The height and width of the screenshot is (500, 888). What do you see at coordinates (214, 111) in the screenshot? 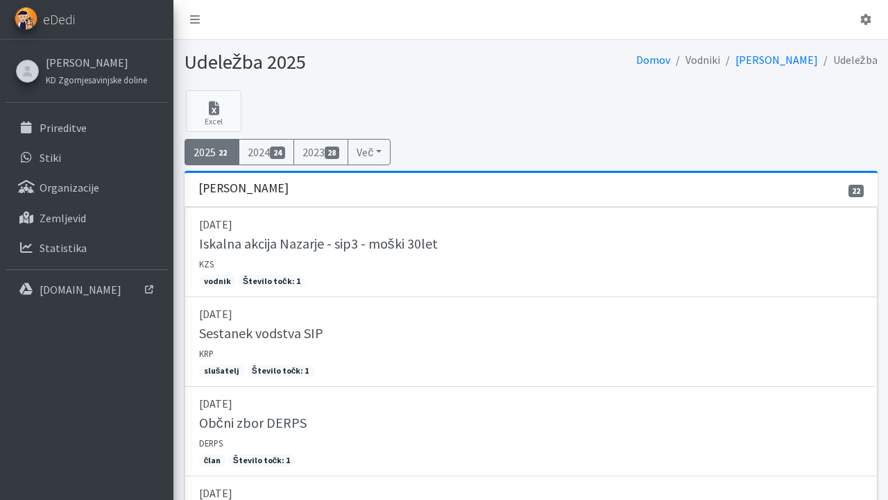
I see `a: Excel` at bounding box center [214, 111].